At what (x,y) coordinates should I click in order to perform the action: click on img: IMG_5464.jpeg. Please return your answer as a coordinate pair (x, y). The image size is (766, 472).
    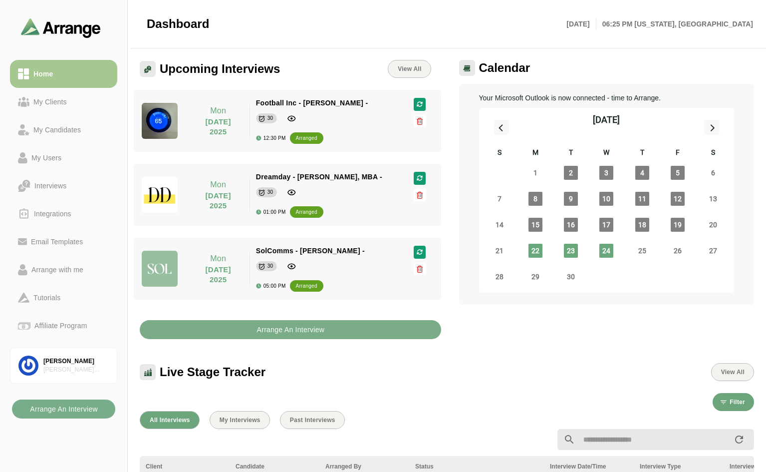
    Looking at the image, I should click on (160, 121).